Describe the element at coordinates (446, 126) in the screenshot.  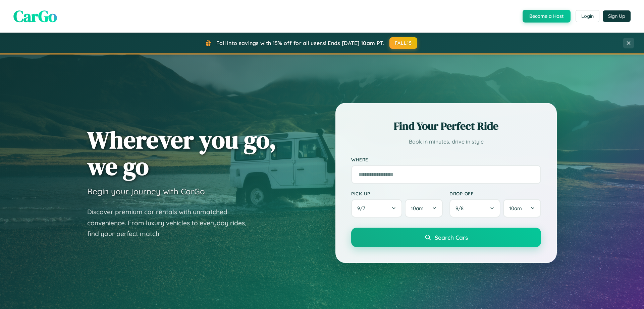
I see `h2: Find Your Perfect Ride` at that location.